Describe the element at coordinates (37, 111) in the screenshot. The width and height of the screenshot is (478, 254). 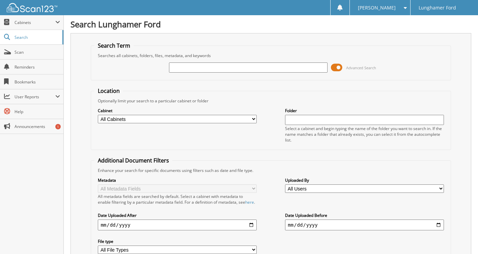
I see `span: Help` at that location.